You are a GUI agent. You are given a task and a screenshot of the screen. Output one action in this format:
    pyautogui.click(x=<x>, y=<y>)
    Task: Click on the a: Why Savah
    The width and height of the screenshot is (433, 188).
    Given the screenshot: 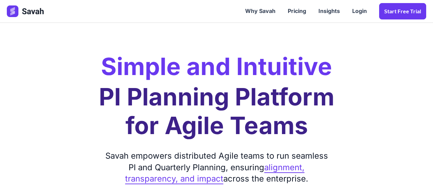 What is the action you would take?
    pyautogui.click(x=260, y=11)
    